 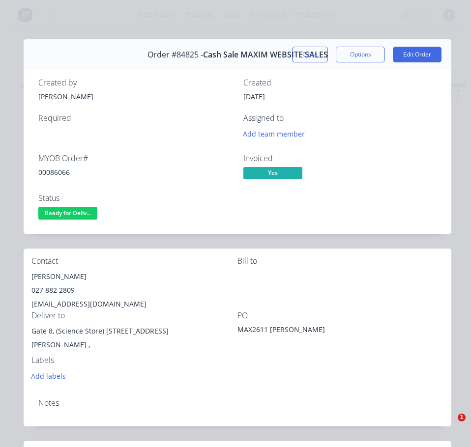 What do you see at coordinates (135, 118) in the screenshot?
I see `div: Required` at bounding box center [135, 118].